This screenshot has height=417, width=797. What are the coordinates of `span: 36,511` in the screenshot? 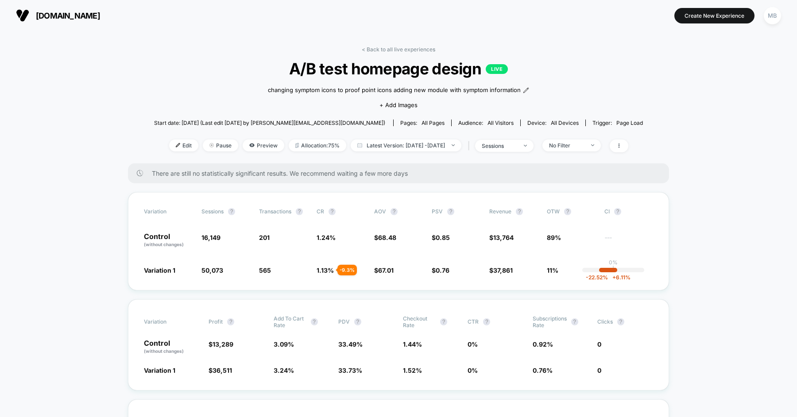 It's located at (222, 370).